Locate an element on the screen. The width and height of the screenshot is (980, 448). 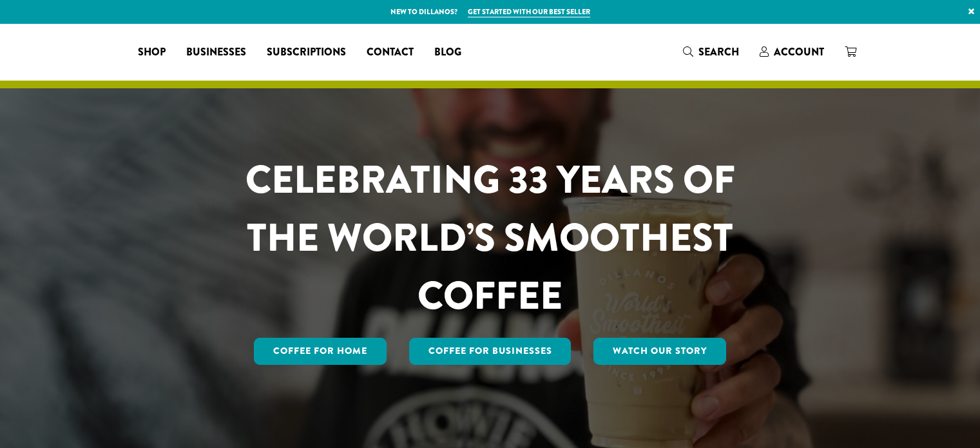
span: Contact is located at coordinates (390, 52).